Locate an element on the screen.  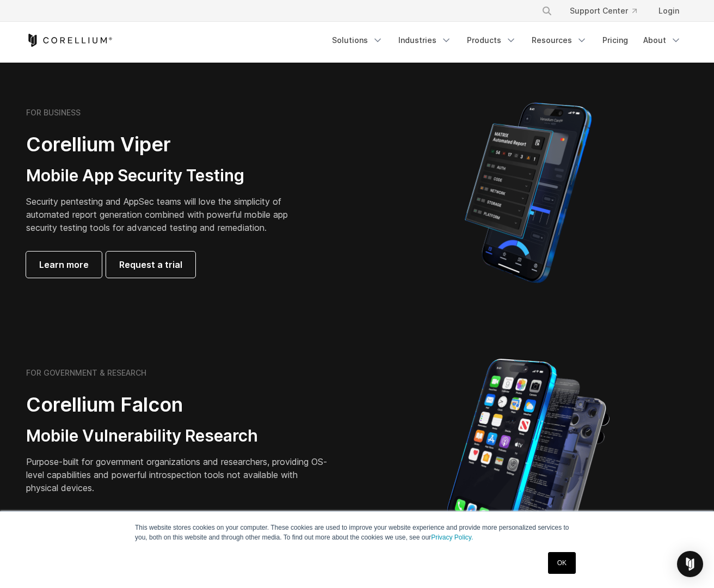
a: OK is located at coordinates (562, 563).